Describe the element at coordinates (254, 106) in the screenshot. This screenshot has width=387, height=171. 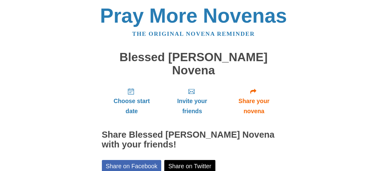
I see `span: Share your novena` at that location.